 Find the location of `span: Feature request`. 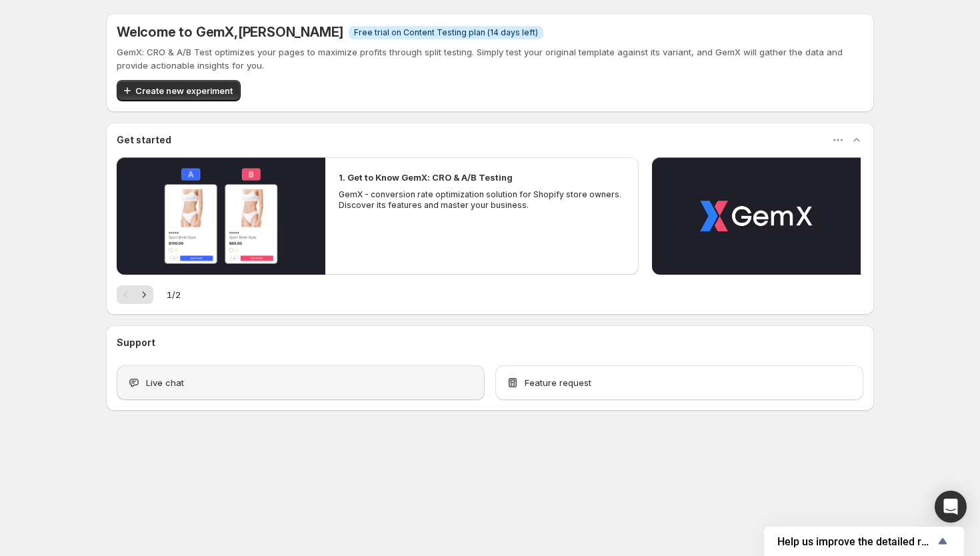

span: Feature request is located at coordinates (558, 383).